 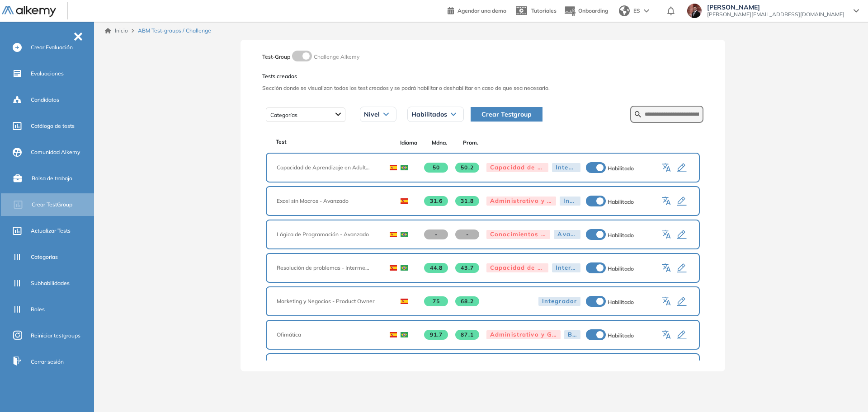 I want to click on span: Lógica de Programación - Avanzado, so click(x=327, y=235).